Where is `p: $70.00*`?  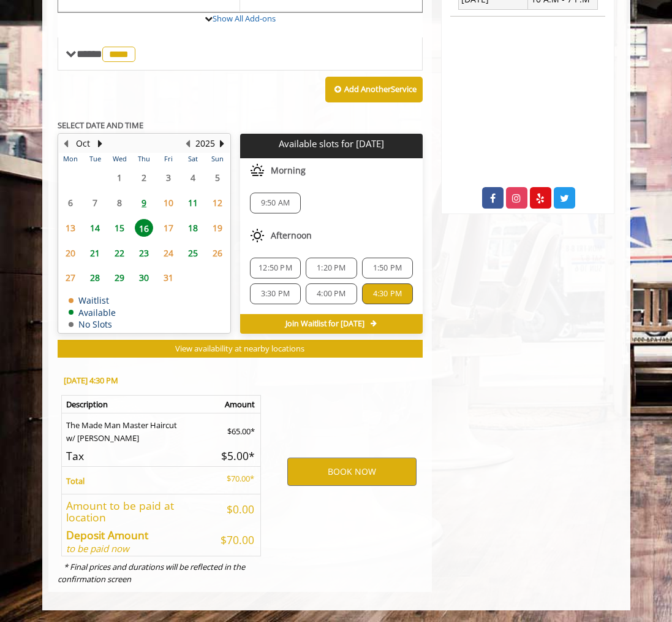
p: $70.00* is located at coordinates (237, 479).